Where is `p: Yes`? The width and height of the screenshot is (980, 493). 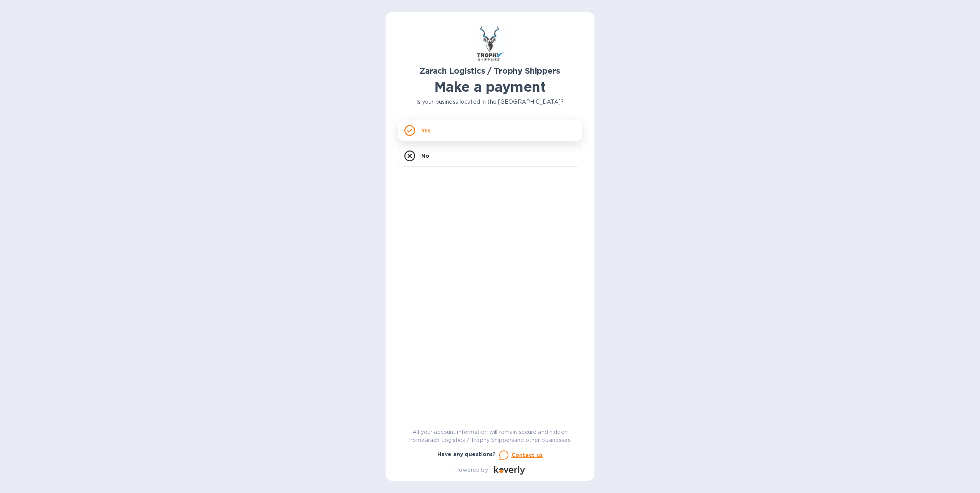 p: Yes is located at coordinates (426, 131).